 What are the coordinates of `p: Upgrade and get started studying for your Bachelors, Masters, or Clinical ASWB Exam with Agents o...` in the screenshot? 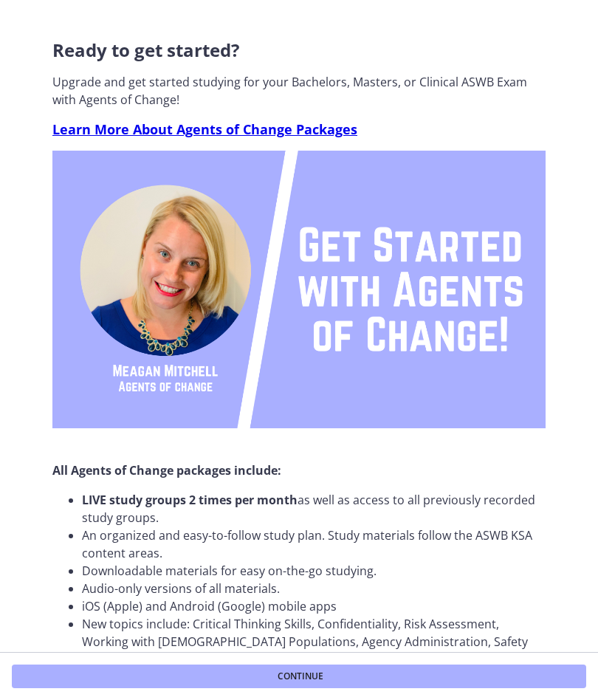 It's located at (299, 91).